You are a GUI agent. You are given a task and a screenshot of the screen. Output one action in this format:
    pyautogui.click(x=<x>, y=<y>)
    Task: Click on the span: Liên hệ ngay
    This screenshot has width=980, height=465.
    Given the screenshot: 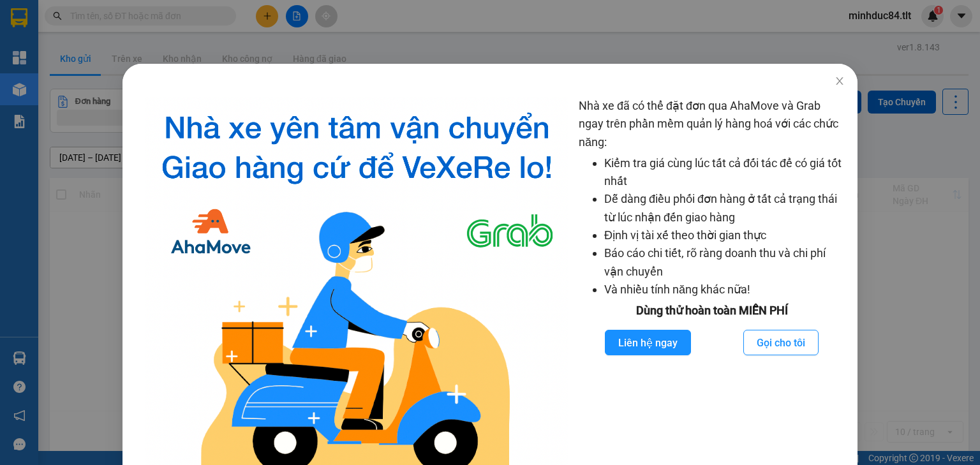 What is the action you would take?
    pyautogui.click(x=647, y=342)
    